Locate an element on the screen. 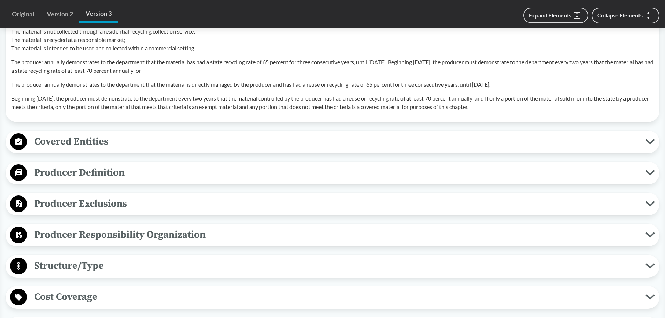  span: Covered Entities is located at coordinates (336, 141).